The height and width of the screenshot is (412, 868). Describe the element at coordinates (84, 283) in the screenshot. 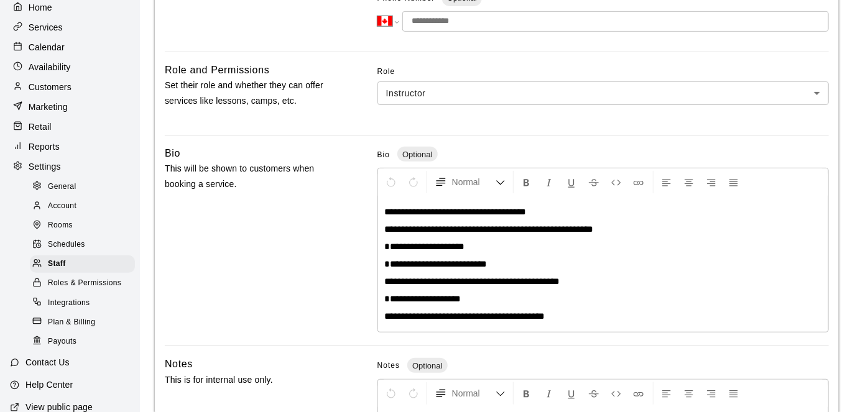

I see `span: Roles & Permissions` at that location.